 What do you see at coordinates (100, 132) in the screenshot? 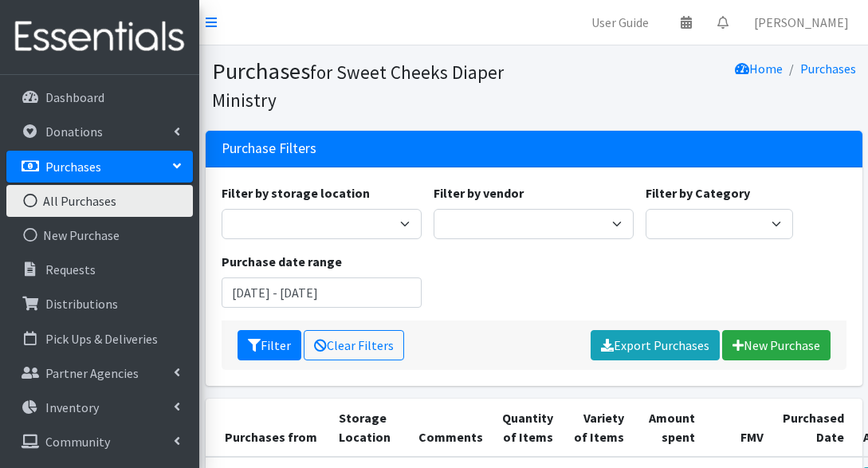
I see `a: Donations` at bounding box center [100, 132].